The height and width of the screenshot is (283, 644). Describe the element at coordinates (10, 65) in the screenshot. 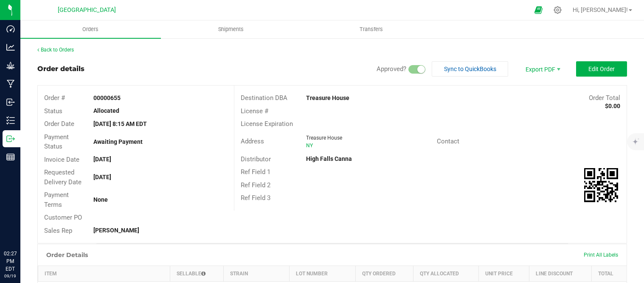

I see `inline-svg: Grow` at that location.